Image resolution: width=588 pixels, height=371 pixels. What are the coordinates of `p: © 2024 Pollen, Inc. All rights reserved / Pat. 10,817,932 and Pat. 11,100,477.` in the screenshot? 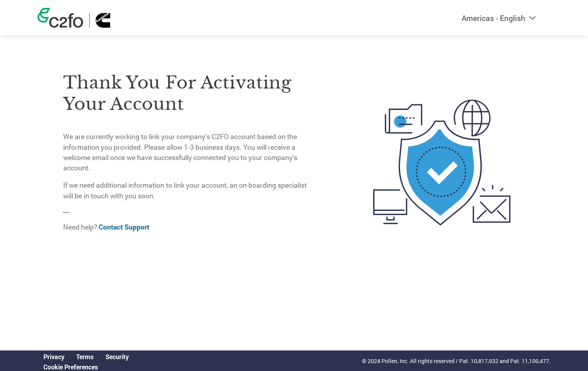 It's located at (457, 361).